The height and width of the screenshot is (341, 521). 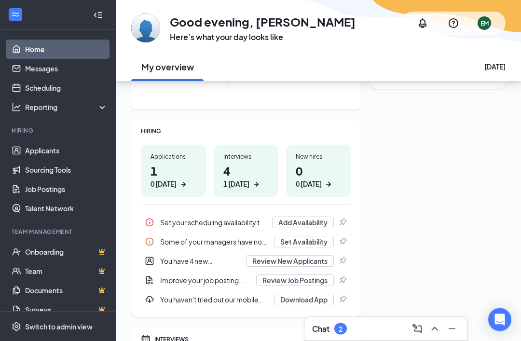 What do you see at coordinates (246, 281) in the screenshot?
I see `a: DocumentAddImprove your job posting visibilityReview Job PostingsPin` at bounding box center [246, 281].